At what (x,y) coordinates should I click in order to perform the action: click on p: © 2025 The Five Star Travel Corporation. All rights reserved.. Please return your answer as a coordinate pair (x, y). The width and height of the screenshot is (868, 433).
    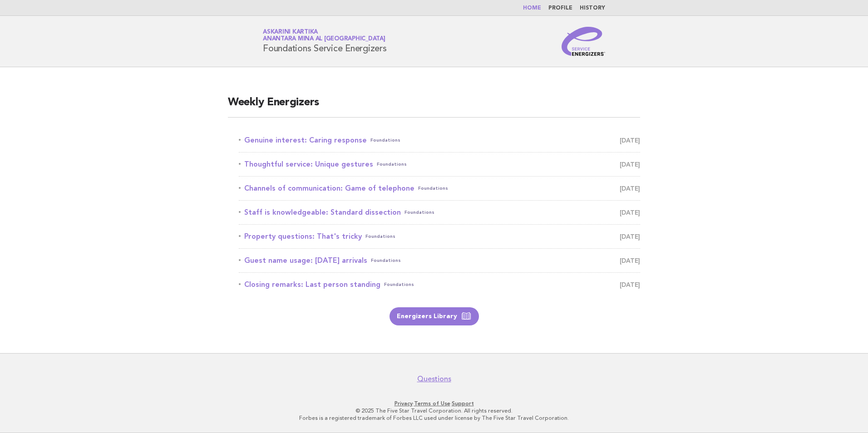
    Looking at the image, I should click on (434, 411).